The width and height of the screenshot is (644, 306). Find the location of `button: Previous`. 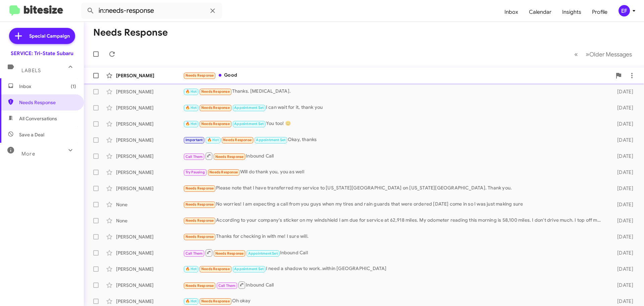

button: Previous is located at coordinates (576, 54).